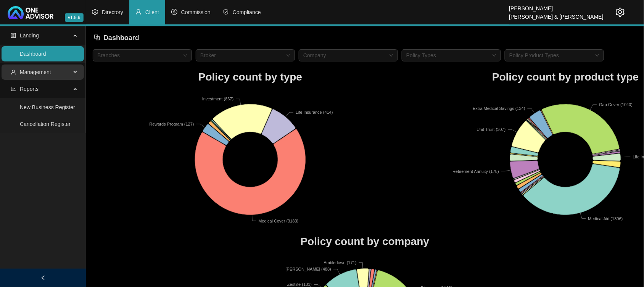  Describe the element at coordinates (300, 285) in the screenshot. I see `text: Zestlife (131)` at that location.